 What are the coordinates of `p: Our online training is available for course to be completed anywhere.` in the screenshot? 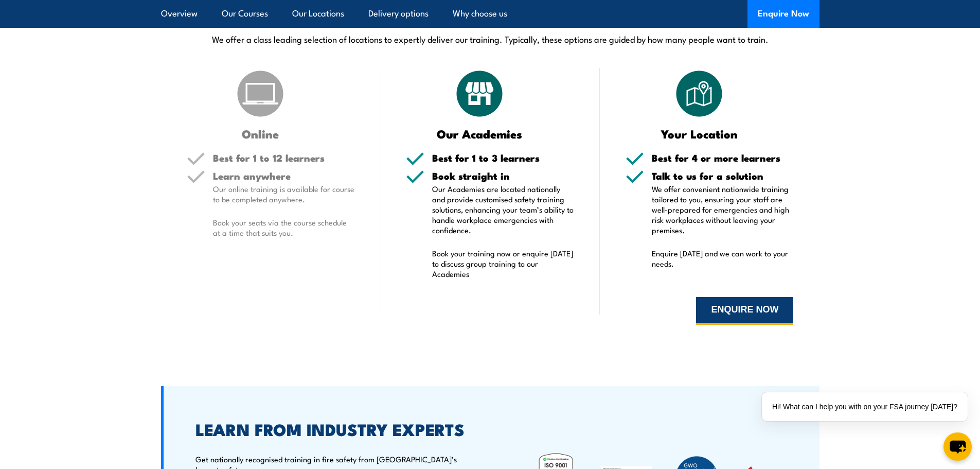 It's located at (284, 194).